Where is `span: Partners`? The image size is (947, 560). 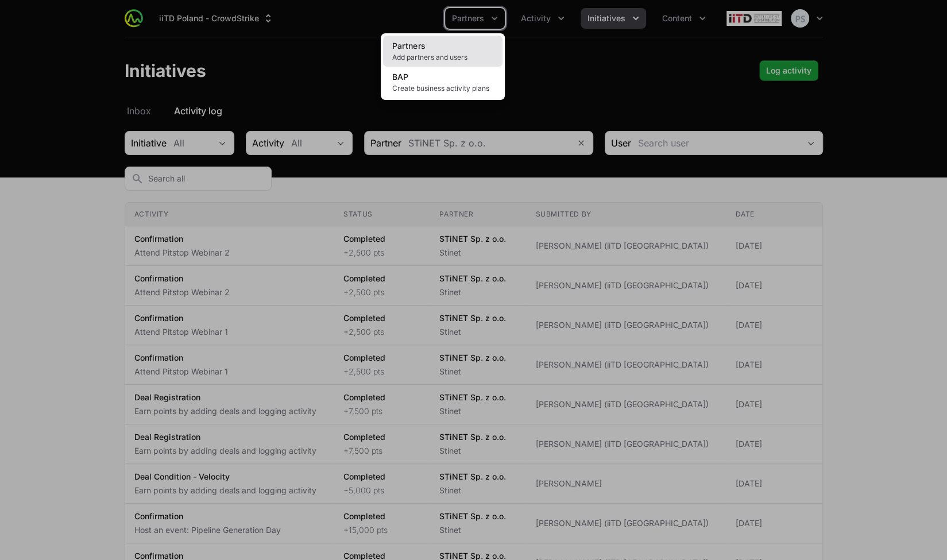
span: Partners is located at coordinates (409, 45).